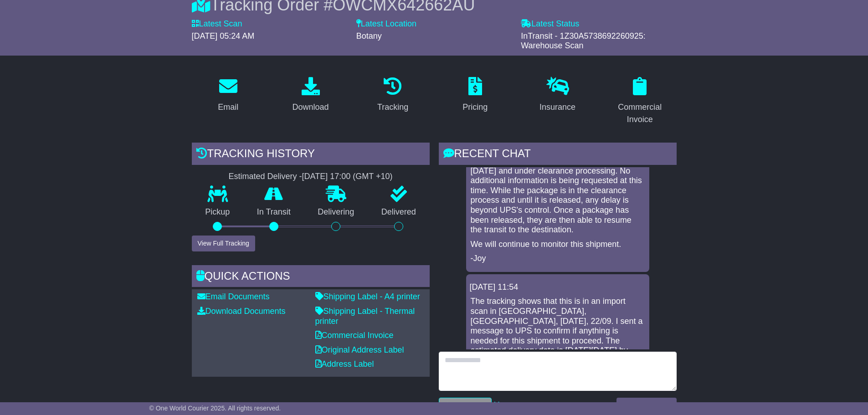 This screenshot has width=868, height=415. What do you see at coordinates (640, 113) in the screenshot?
I see `div: Commercial Invoice` at bounding box center [640, 113].